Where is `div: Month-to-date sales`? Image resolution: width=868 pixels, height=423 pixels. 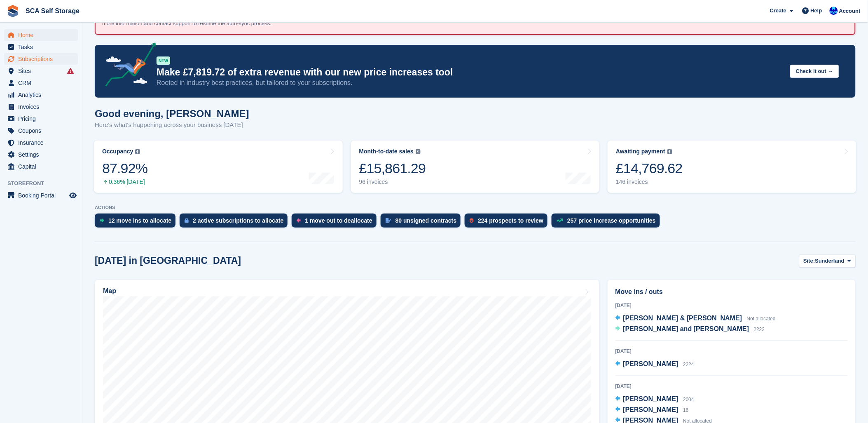 div: Month-to-date sales is located at coordinates (387, 151).